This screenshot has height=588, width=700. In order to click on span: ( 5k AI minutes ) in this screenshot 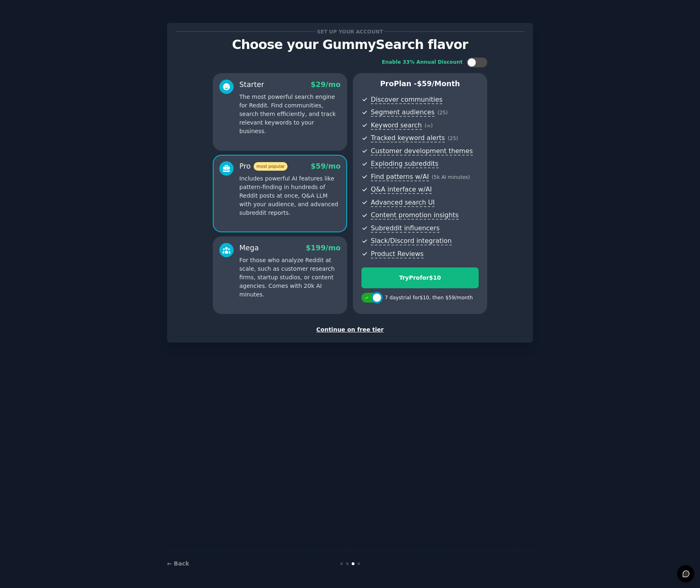, I will do `click(451, 177)`.